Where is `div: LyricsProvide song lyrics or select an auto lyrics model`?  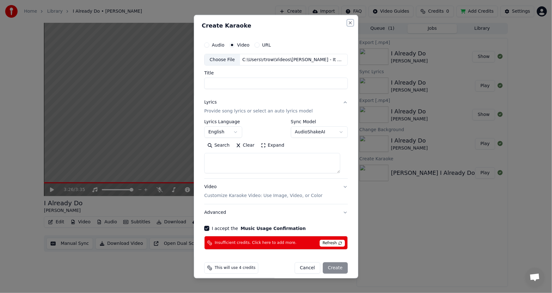 div: LyricsProvide song lyrics or select an auto lyrics model is located at coordinates (276, 149).